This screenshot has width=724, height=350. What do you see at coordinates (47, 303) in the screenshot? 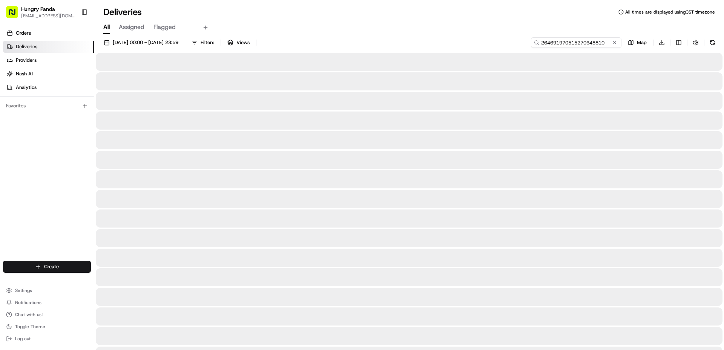
I see `button: Notifications` at bounding box center [47, 303].